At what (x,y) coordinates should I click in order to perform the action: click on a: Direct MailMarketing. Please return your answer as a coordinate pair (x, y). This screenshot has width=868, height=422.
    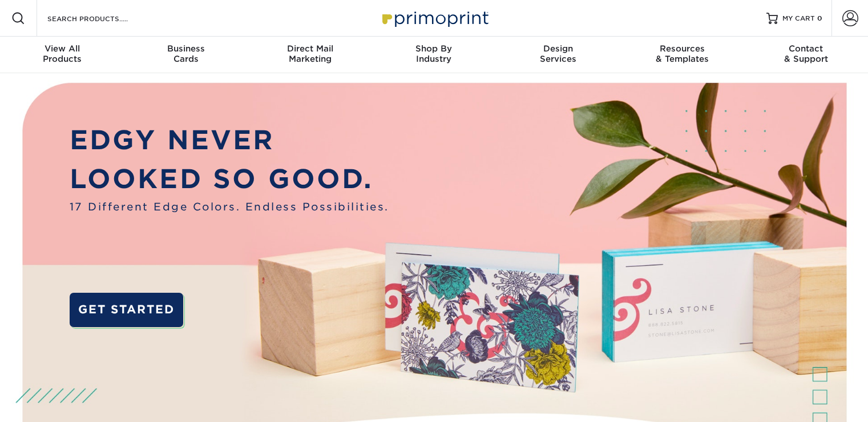
    Looking at the image, I should click on (310, 55).